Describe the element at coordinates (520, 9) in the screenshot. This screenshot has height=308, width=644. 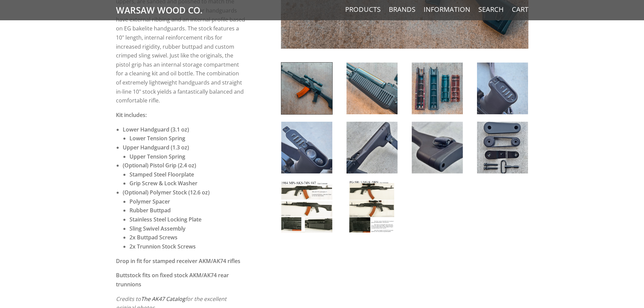
I see `a: Cart` at that location.